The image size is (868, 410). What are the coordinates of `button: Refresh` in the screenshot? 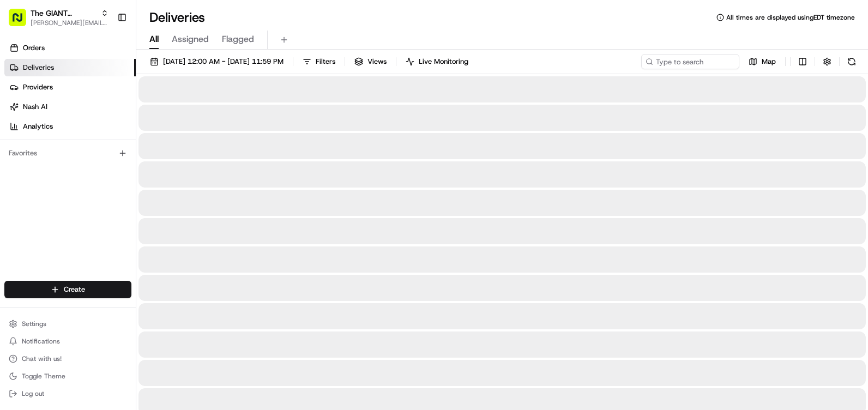 It's located at (852, 61).